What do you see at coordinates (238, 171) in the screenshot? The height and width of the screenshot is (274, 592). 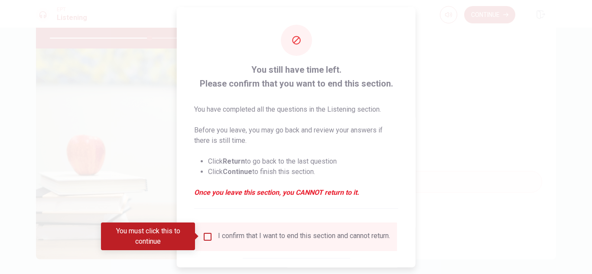 I see `strong: Continue` at bounding box center [238, 171].